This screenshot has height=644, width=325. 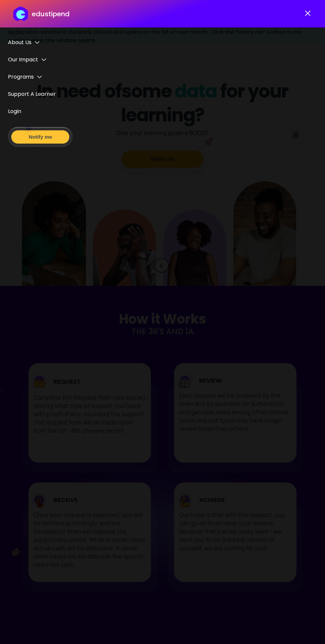 I want to click on a: Support A Learner, so click(x=162, y=95).